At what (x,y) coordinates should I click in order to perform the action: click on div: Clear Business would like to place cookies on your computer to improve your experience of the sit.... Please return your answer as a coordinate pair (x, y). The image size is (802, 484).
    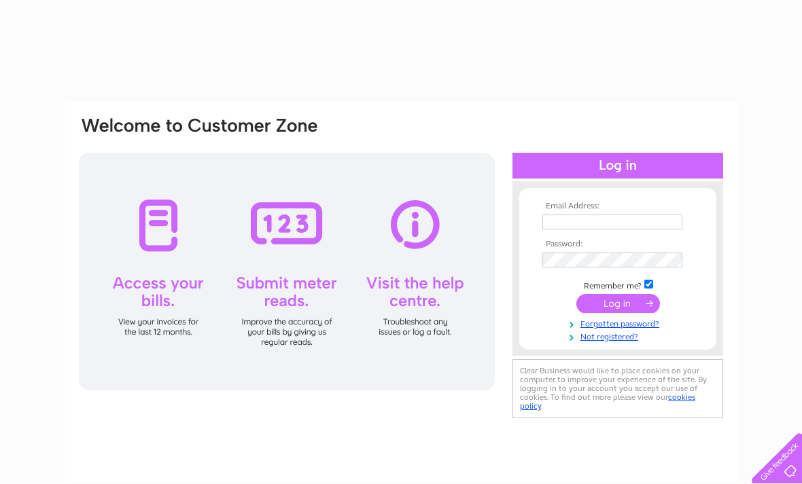
    Looking at the image, I should click on (617, 389).